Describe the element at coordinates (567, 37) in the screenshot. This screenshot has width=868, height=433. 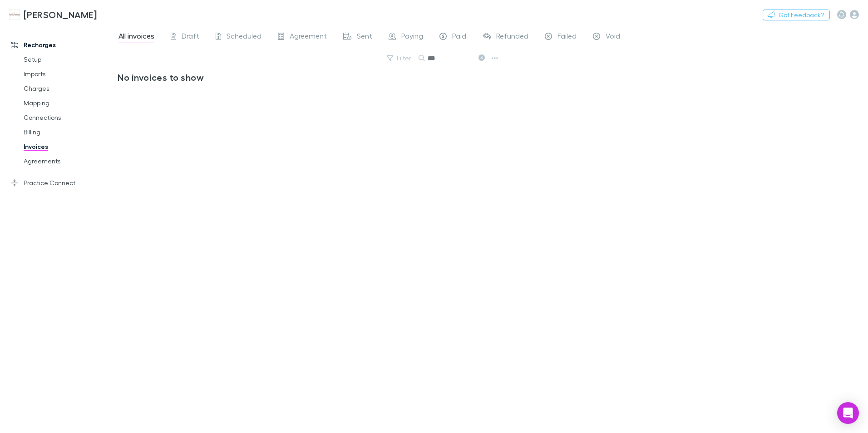
I see `span: Failed` at that location.